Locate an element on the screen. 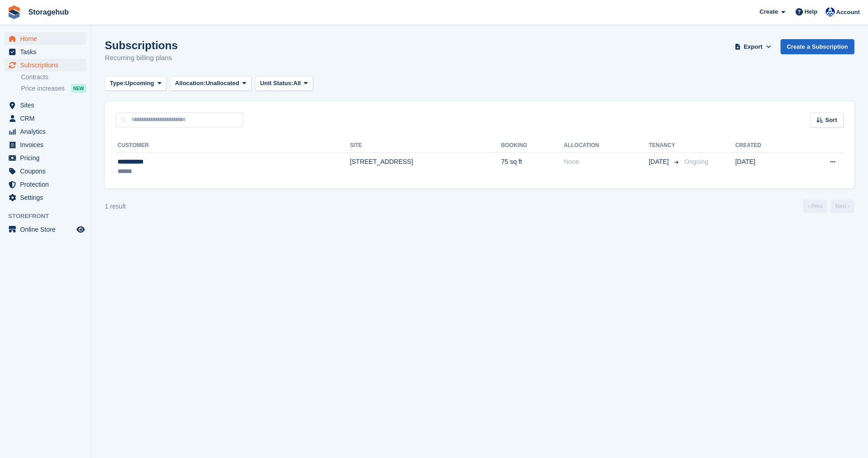  th: Allocation is located at coordinates (606, 146).